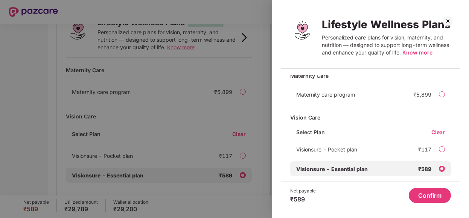  I want to click on div: ₹5,899, so click(422, 94).